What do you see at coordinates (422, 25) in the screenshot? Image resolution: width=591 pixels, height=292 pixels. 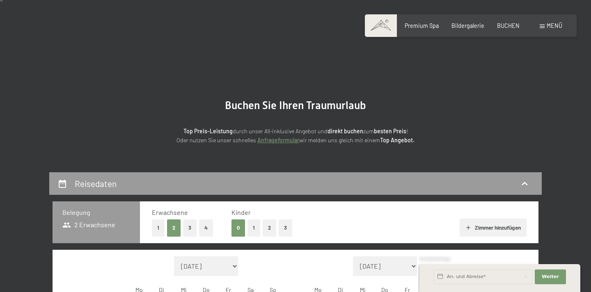 I see `span: Premium Spa` at bounding box center [422, 25].